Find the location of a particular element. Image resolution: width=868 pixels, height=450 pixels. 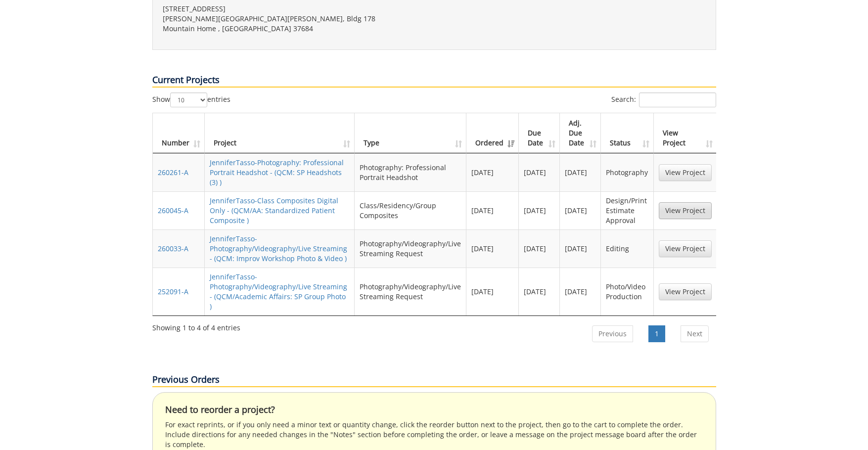

a: JenniferTasso-Photography: Professional Portrait Headshot - (QCM: SP Headshots (3) ) is located at coordinates (277, 172).